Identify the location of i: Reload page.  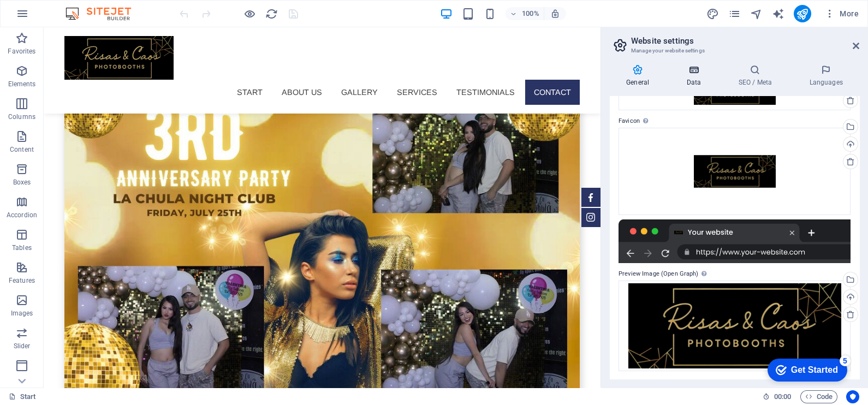
(271, 14).